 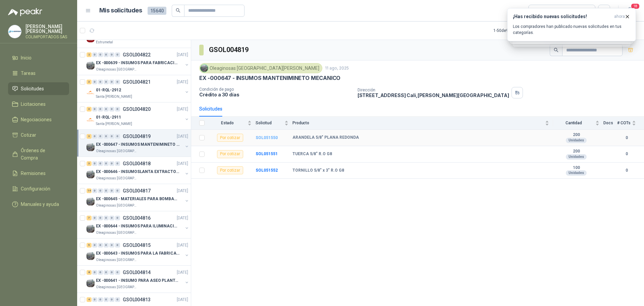 I want to click on p: Crédito a 30 días, so click(x=275, y=94).